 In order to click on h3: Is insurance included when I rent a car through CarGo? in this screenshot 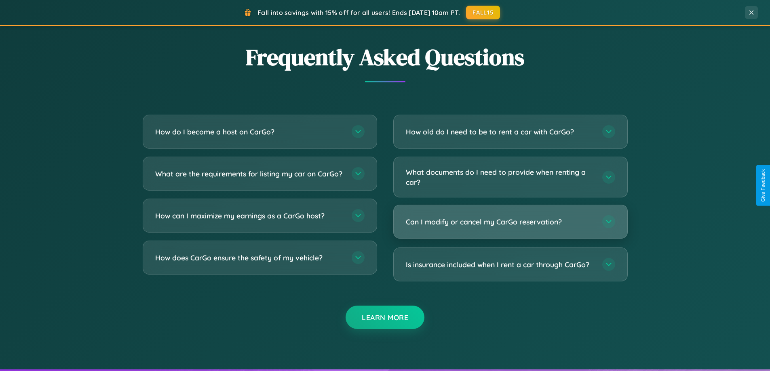, I will do `click(500, 265)`.